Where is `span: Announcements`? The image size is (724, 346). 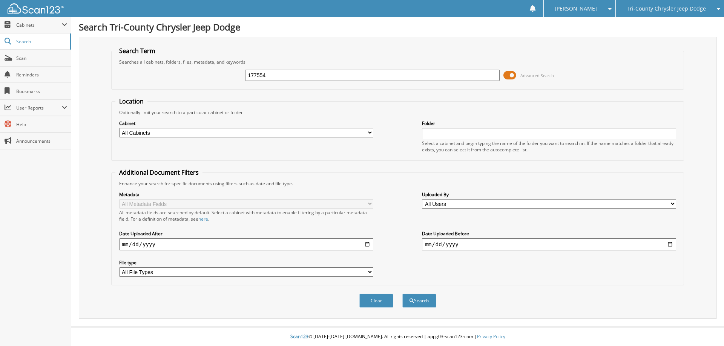
span: Announcements is located at coordinates (41, 141).